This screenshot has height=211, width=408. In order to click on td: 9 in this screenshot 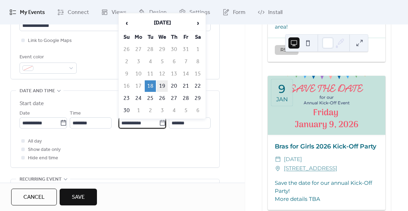, I will do `click(127, 74)`.